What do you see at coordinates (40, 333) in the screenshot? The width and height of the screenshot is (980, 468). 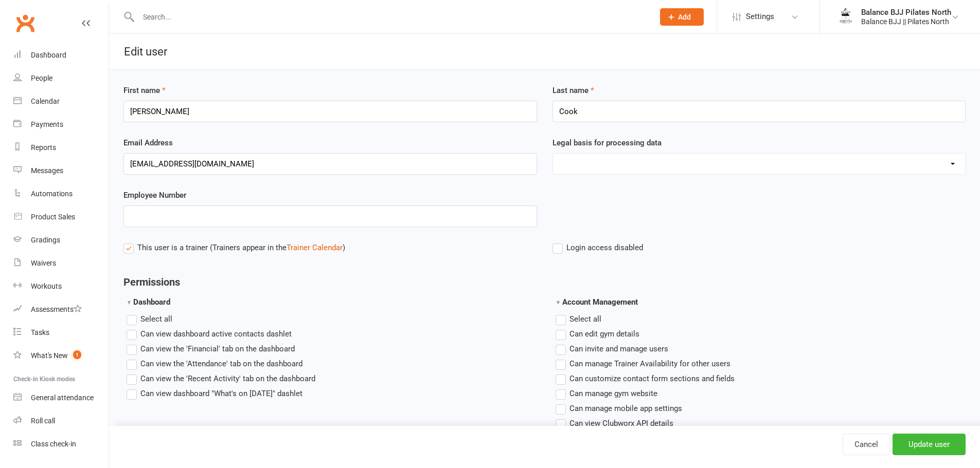 I see `div: Tasks` at bounding box center [40, 333].